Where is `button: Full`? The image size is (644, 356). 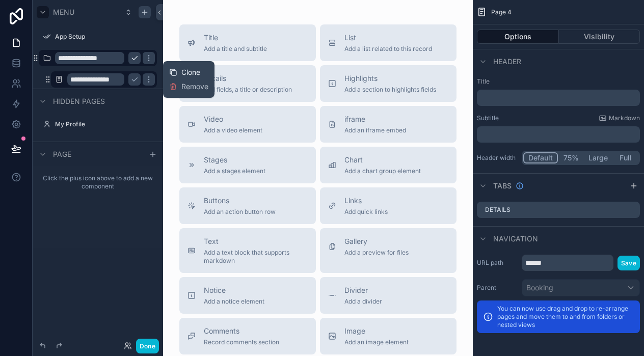
button: Full is located at coordinates (625, 158).